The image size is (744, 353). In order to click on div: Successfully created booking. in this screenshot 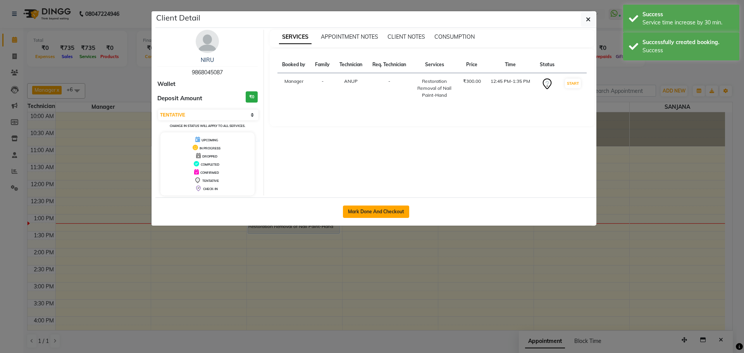, I will do `click(688, 42)`.